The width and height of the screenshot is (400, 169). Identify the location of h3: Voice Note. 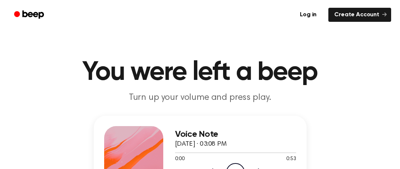
(236, 134).